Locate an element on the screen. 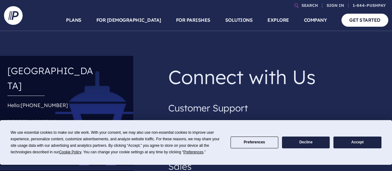  div: We use essential cookies to make our site work. With your consent, we may also use non-essential ... is located at coordinates (116, 142).